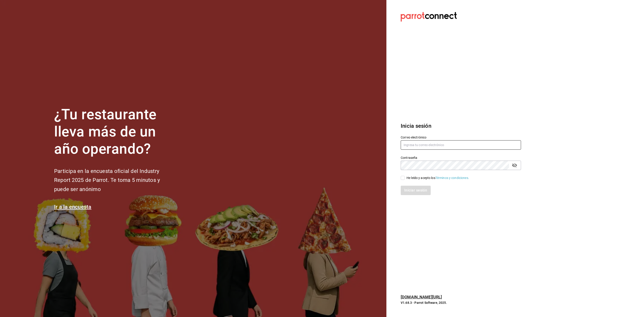 The width and height of the screenshot is (644, 317). Describe the element at coordinates (461, 137) in the screenshot. I see `label: Correo electrónico` at that location.